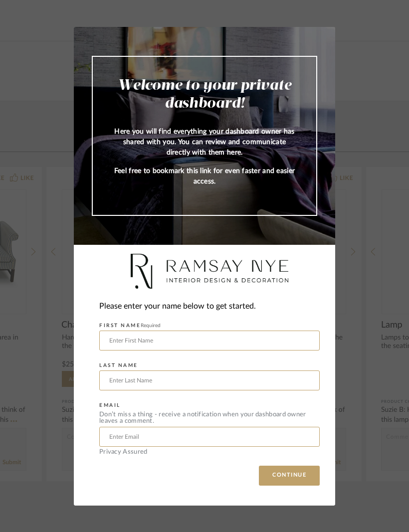  Describe the element at coordinates (204, 176) in the screenshot. I see `p: Feel free to bookmark this link for even faster and easier access.` at that location.